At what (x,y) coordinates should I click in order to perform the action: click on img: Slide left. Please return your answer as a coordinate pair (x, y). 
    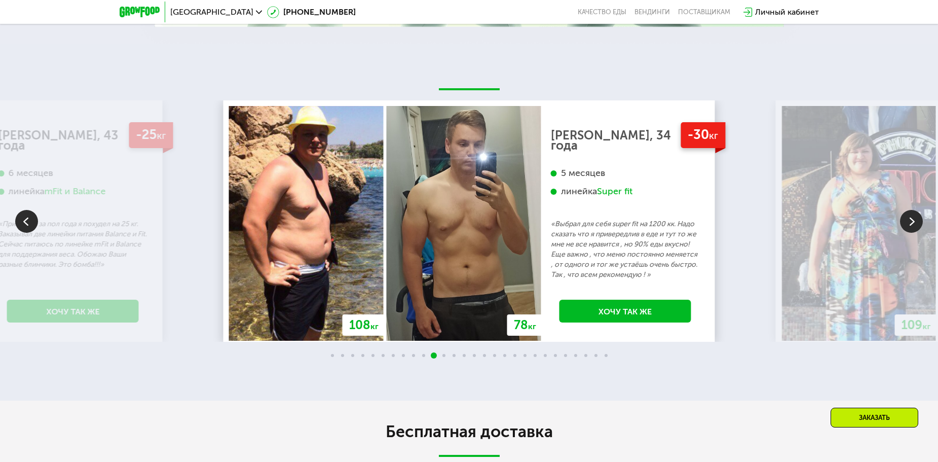
    Looking at the image, I should click on (26, 221).